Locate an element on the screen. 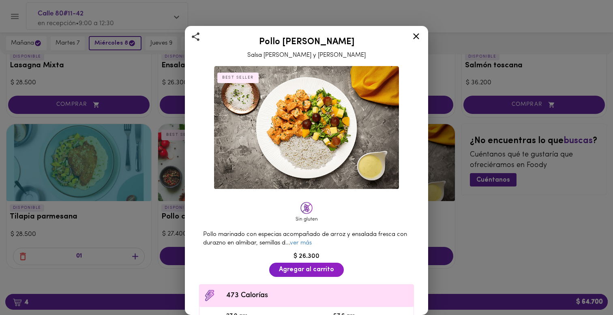 This screenshot has height=315, width=613. a: ver más is located at coordinates (301, 243).